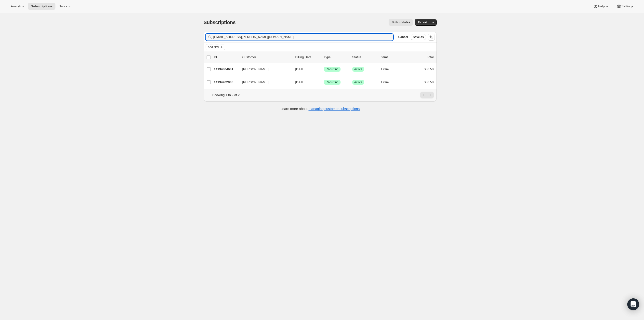  I want to click on p: Billing Date, so click(307, 57).